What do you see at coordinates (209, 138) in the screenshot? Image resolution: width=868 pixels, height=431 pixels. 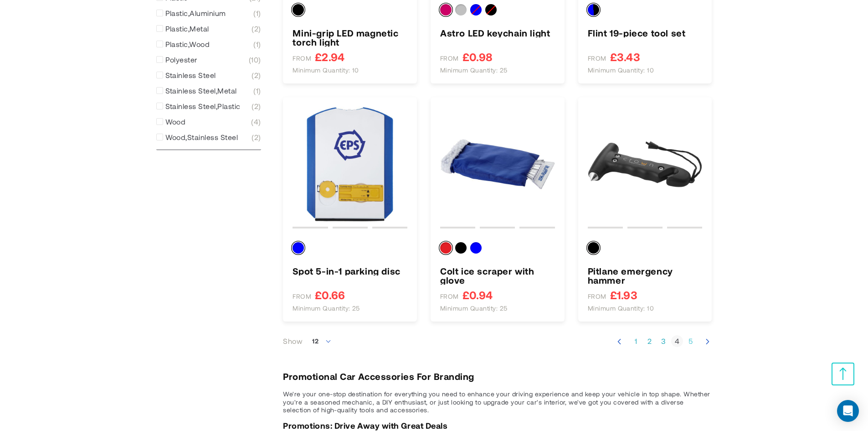 I see `a: Wood,Stainless Steel 2` at bounding box center [209, 138].